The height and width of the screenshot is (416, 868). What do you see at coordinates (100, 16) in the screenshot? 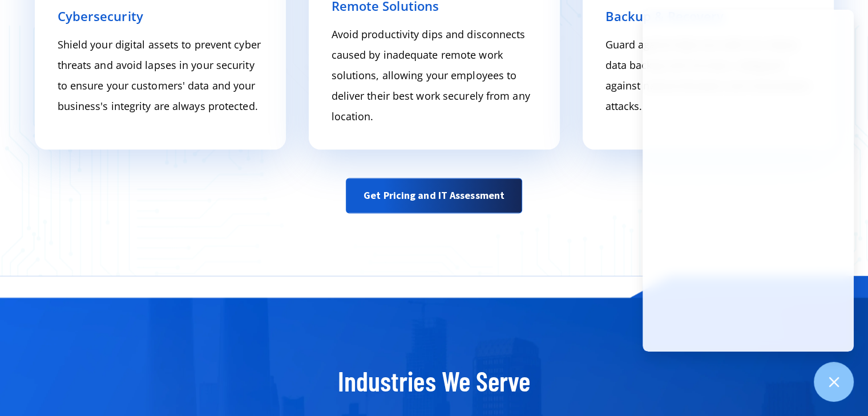
I see `span: Cybersecurity` at bounding box center [100, 16].